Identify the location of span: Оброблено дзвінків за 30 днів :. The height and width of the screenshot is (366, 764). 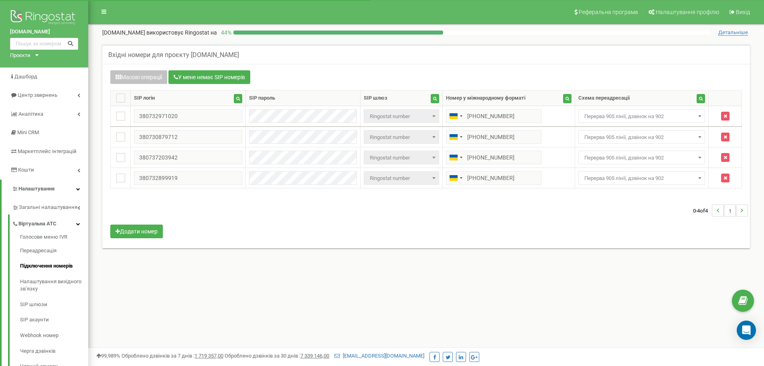
(277, 355).